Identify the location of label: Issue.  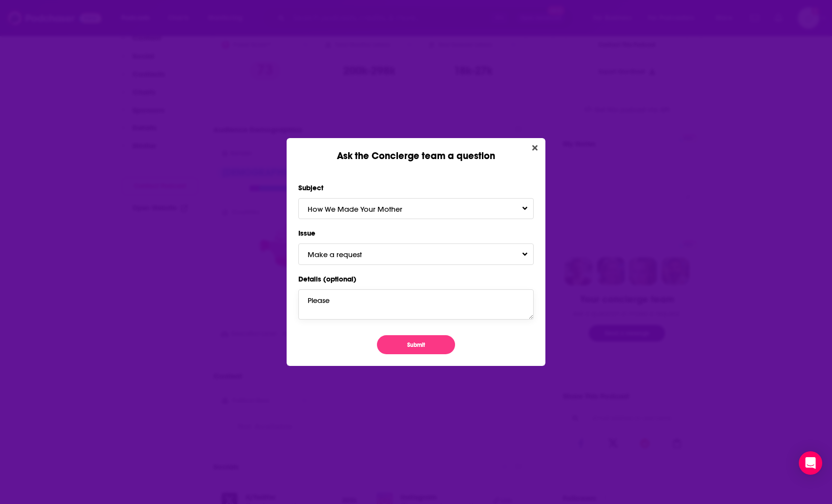
(416, 233).